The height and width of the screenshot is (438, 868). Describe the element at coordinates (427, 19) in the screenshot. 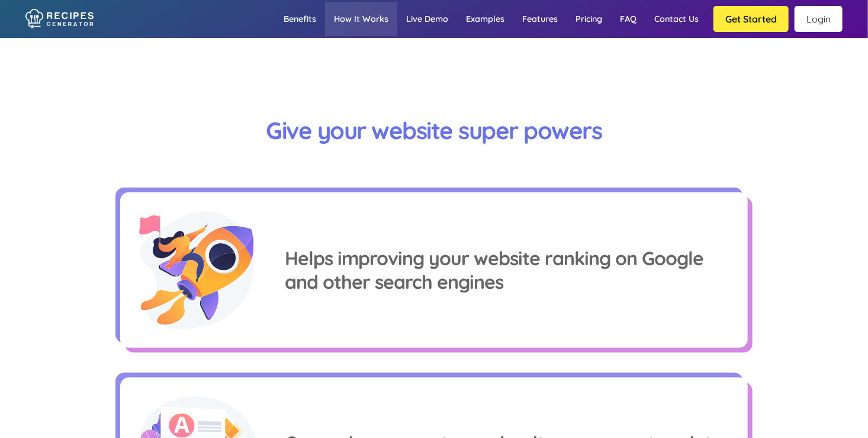

I see `a: Live demo` at that location.